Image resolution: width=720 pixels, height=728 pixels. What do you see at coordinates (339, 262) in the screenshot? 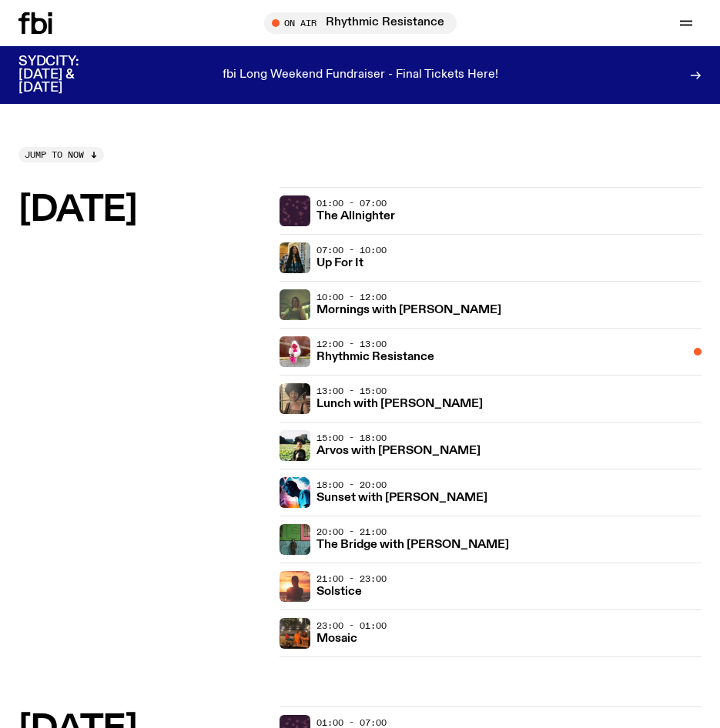
I see `a: Up For It` at bounding box center [339, 262].